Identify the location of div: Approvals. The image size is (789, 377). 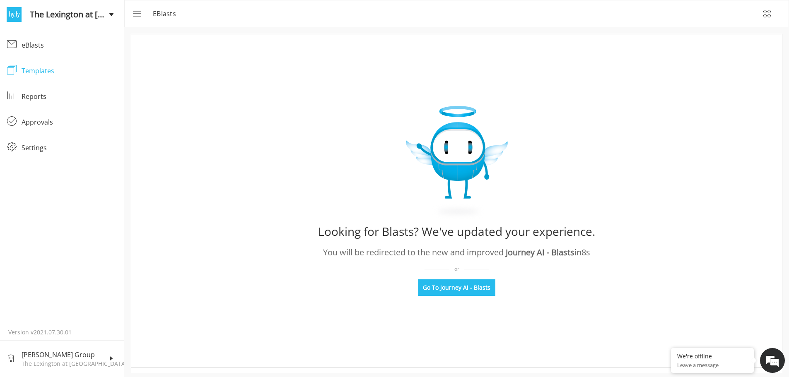
(69, 122).